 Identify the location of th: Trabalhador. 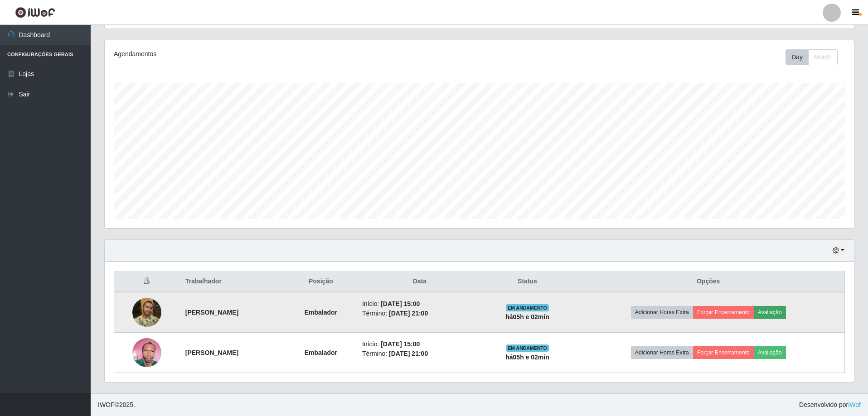
(233, 282).